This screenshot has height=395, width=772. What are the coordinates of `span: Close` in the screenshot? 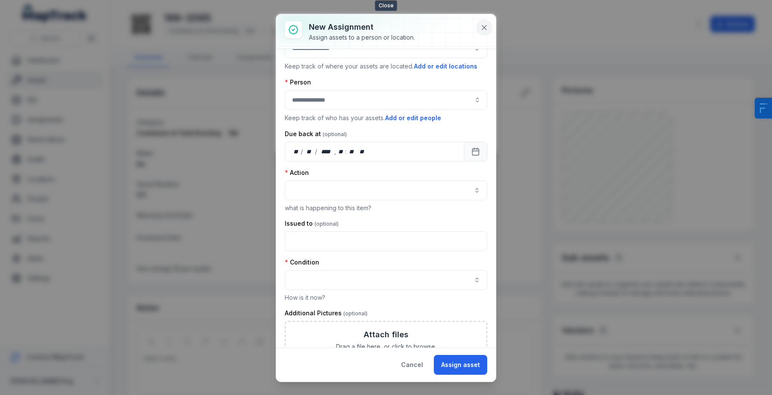 It's located at (386, 6).